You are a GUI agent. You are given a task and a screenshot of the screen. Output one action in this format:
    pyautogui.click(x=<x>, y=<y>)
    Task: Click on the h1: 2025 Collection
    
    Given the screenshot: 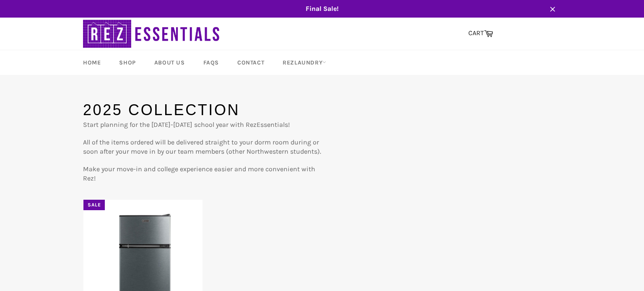 What is the action you would take?
    pyautogui.click(x=203, y=110)
    